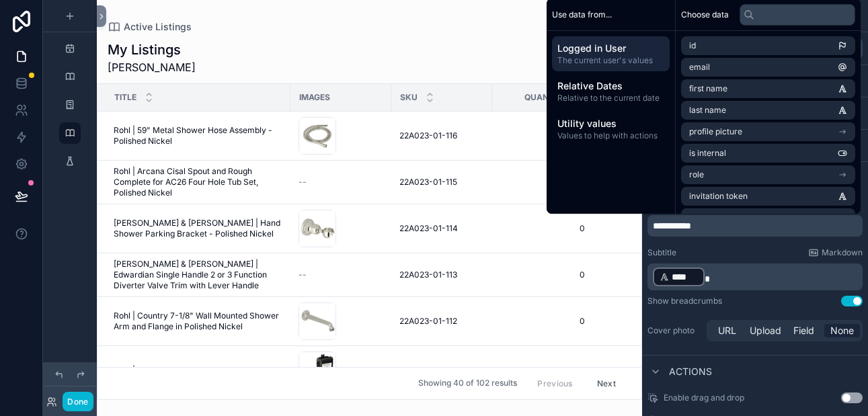 The image size is (868, 416). I want to click on span: Images, so click(315, 97).